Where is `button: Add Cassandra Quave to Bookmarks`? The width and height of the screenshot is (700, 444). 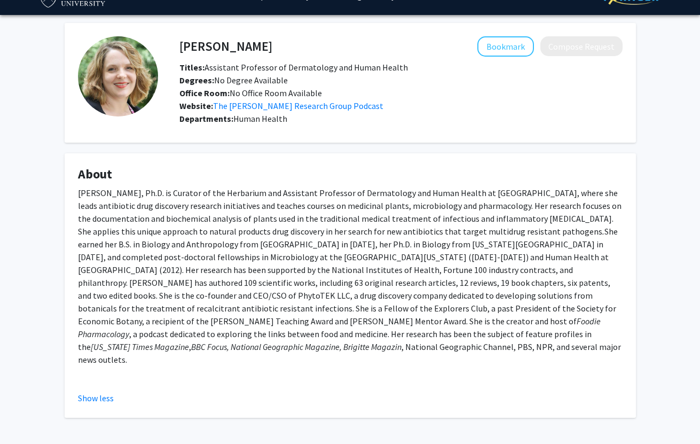 button: Add Cassandra Quave to Bookmarks is located at coordinates (506, 46).